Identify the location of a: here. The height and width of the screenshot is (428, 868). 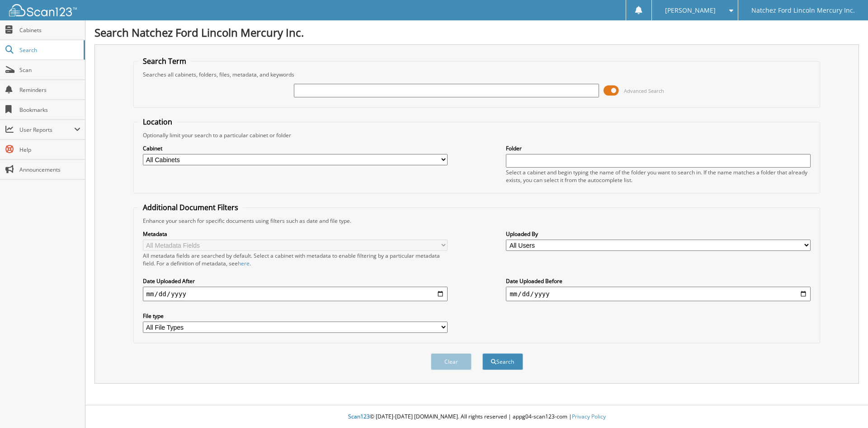
(243, 263).